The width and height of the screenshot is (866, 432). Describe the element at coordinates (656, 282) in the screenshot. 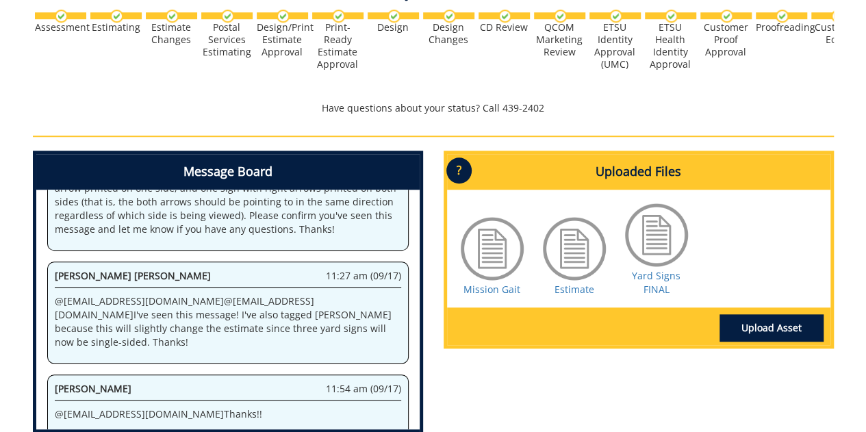

I see `a: Yard Signs FINAL` at that location.